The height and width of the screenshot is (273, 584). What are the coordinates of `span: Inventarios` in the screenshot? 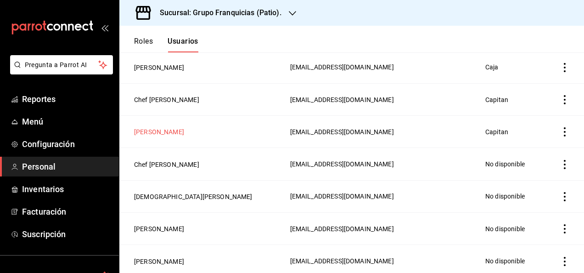 It's located at (67, 189).